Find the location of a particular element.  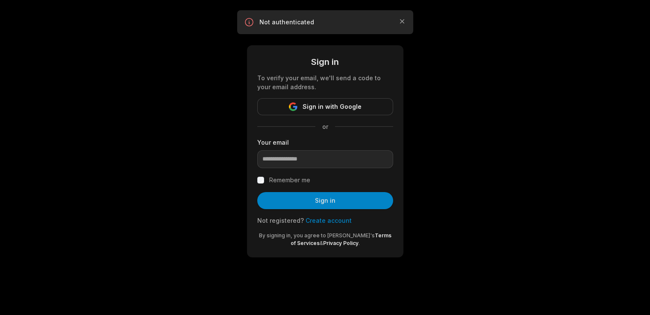

div: To verify your email, we'll send a code to your email address. is located at coordinates (325, 82).